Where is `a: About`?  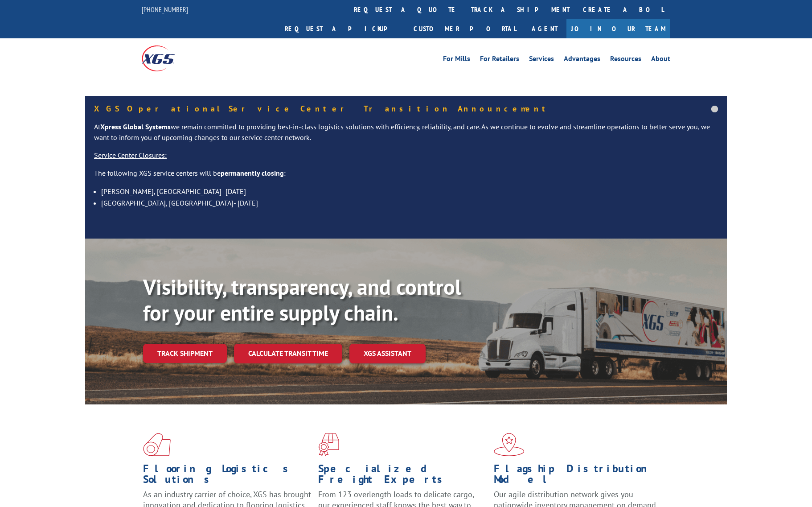 a: About is located at coordinates (661, 61).